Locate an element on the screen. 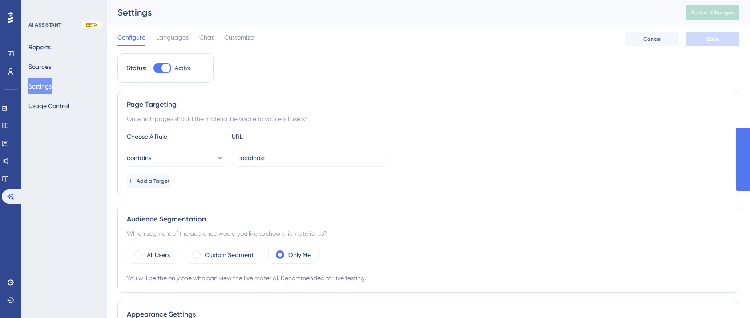 Image resolution: width=750 pixels, height=318 pixels. button: Add a Target is located at coordinates (148, 181).